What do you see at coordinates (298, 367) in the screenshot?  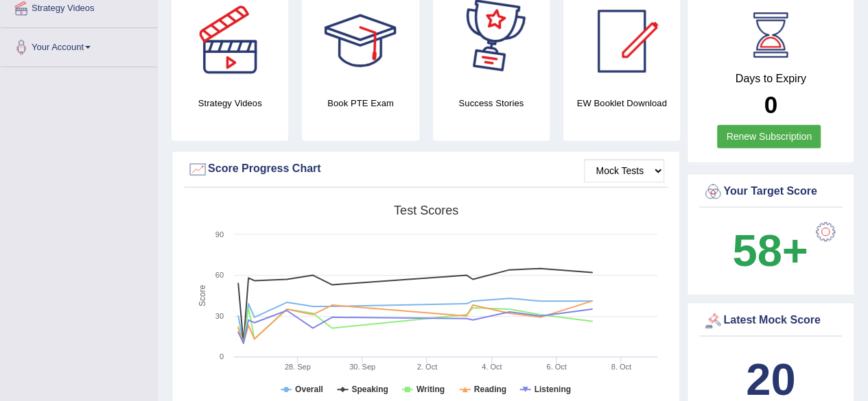 I see `tspan: 28. Sep` at bounding box center [298, 367].